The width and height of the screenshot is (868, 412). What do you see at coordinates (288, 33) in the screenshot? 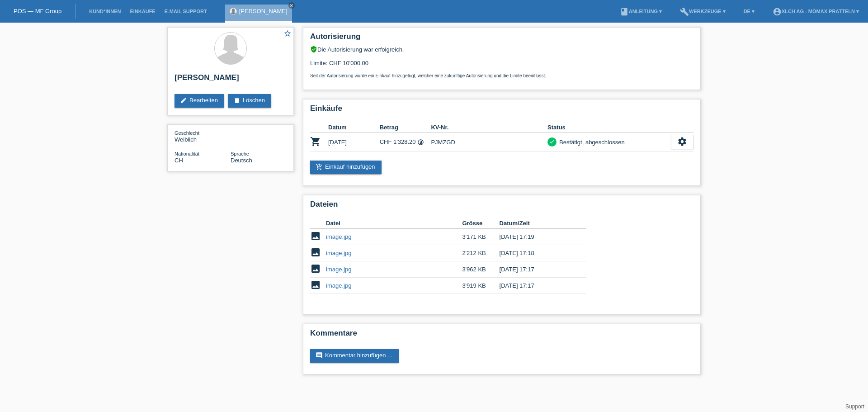
I see `i: star_border` at bounding box center [288, 33].